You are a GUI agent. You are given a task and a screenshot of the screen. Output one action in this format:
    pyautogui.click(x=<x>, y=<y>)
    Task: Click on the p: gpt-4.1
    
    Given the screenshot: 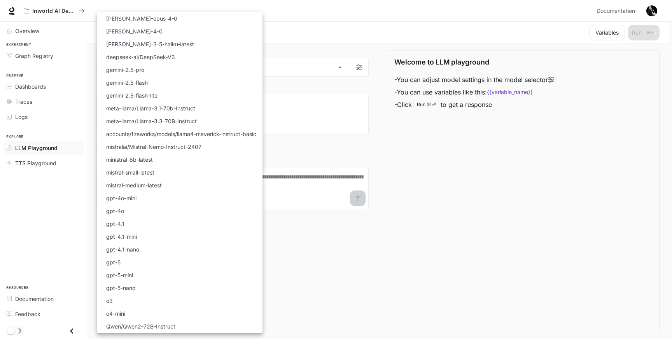 What is the action you would take?
    pyautogui.click(x=115, y=224)
    